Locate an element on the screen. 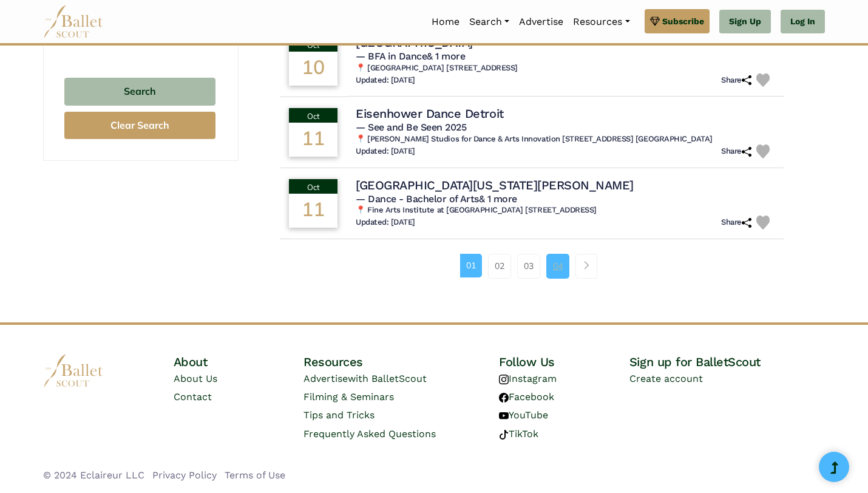 The height and width of the screenshot is (493, 868). a: Tips and Tricks is located at coordinates (338, 414).